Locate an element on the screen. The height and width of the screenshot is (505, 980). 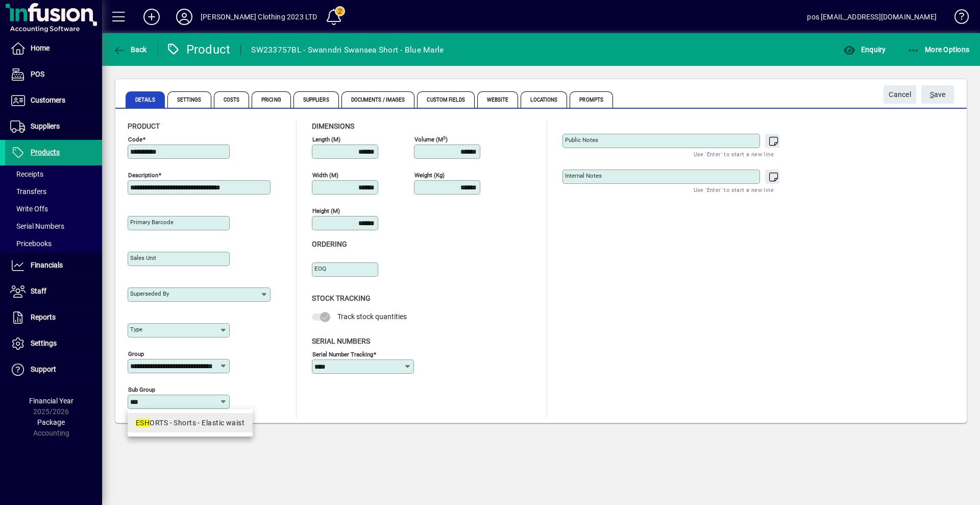
div: SW233757BL - Swanndri Swansea Short - Blue Marle is located at coordinates (347, 50).